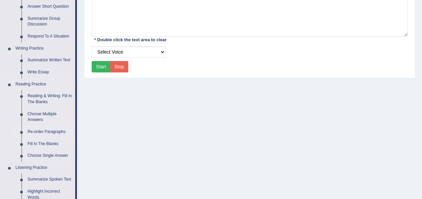 The width and height of the screenshot is (422, 199). What do you see at coordinates (50, 72) in the screenshot?
I see `a: Write Essay` at bounding box center [50, 72].